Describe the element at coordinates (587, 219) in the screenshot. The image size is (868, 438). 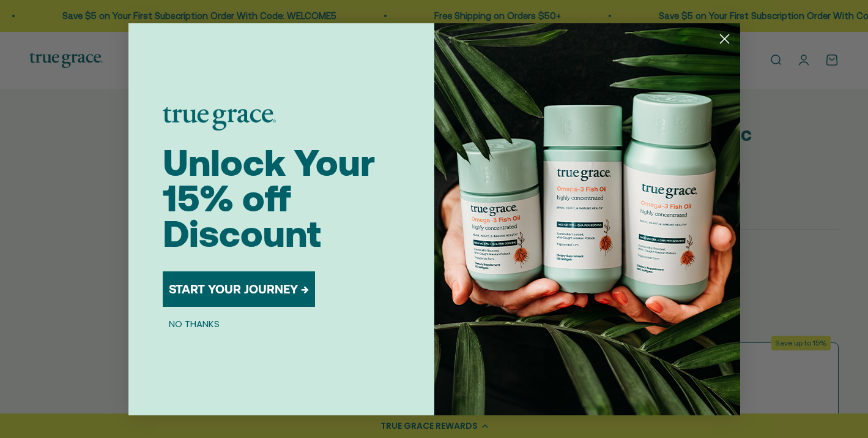
I see `img: 098727d5-50f8-4f9b-9554-844bb8da1403.jpeg` at that location.